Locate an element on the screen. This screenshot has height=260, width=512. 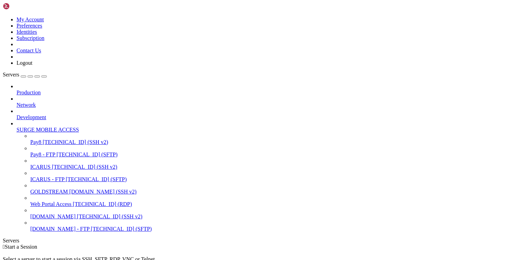
span: GOLDSTREAM is located at coordinates (49, 191).